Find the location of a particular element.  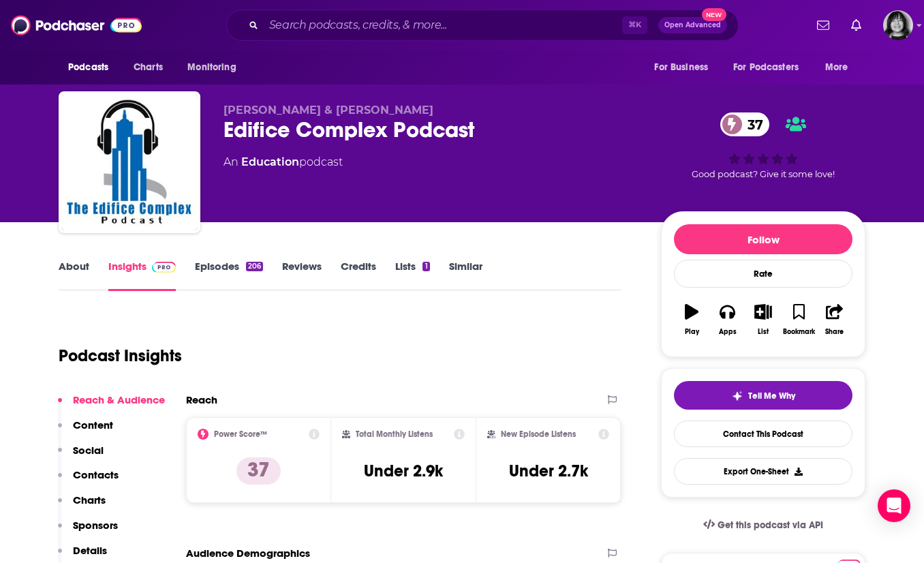

div: An podcast is located at coordinates (283, 163).